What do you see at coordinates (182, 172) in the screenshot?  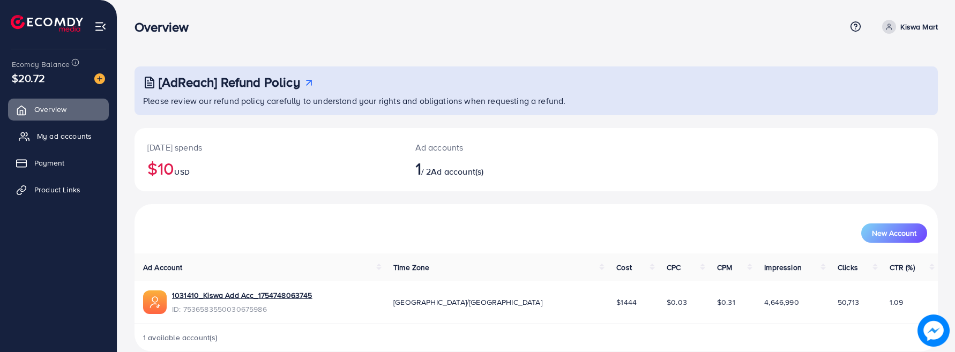 I see `span: USD` at bounding box center [182, 172].